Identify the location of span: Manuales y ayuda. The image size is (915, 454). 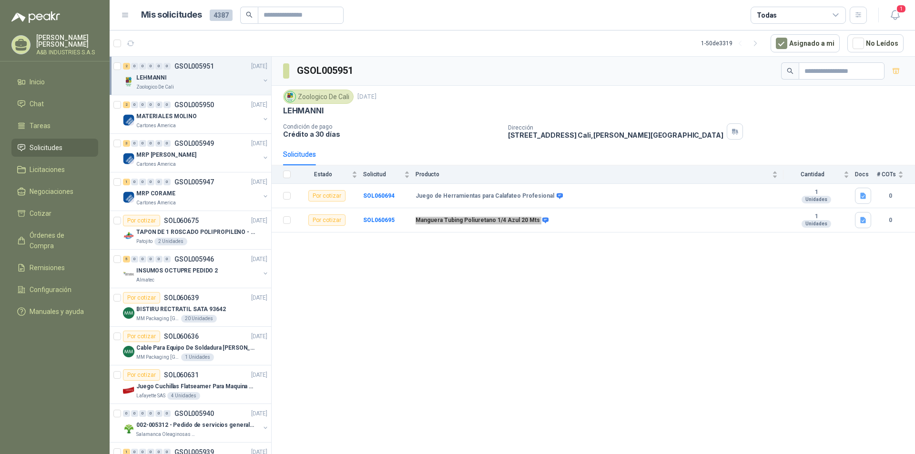
(57, 312).